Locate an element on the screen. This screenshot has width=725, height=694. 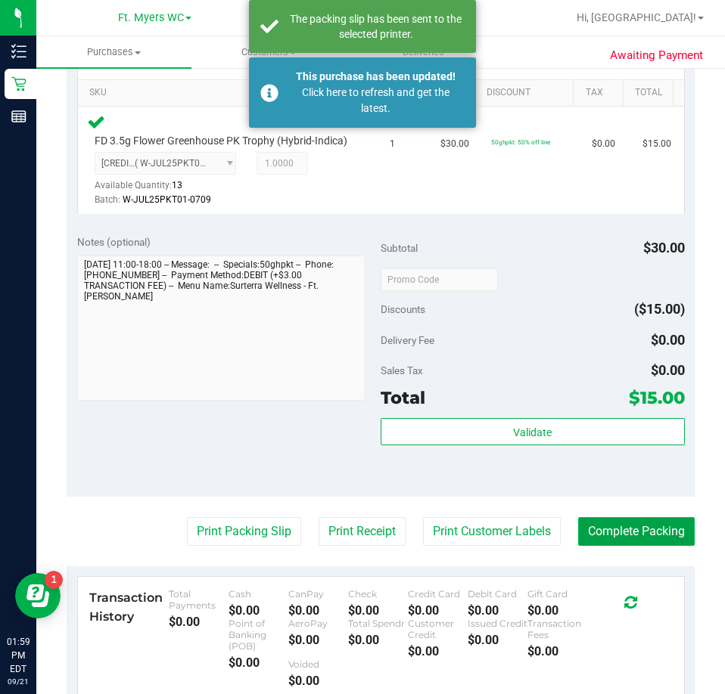
p: 01:59 PM EDT is located at coordinates (18, 656).